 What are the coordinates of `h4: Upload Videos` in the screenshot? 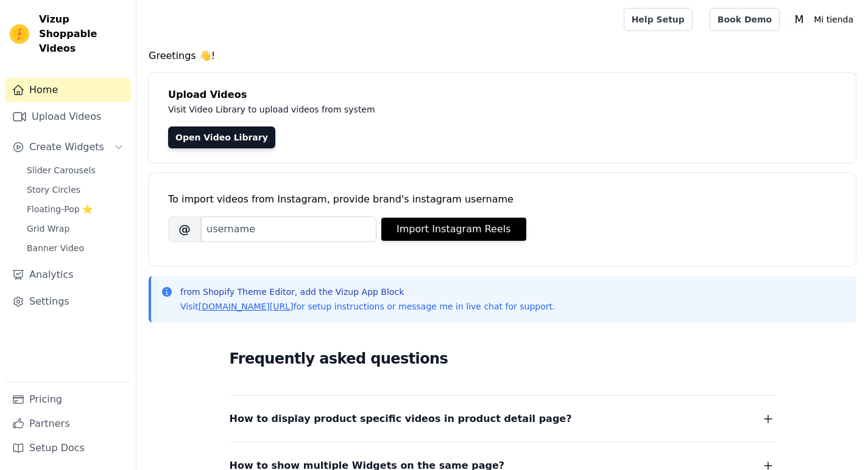 It's located at (502, 95).